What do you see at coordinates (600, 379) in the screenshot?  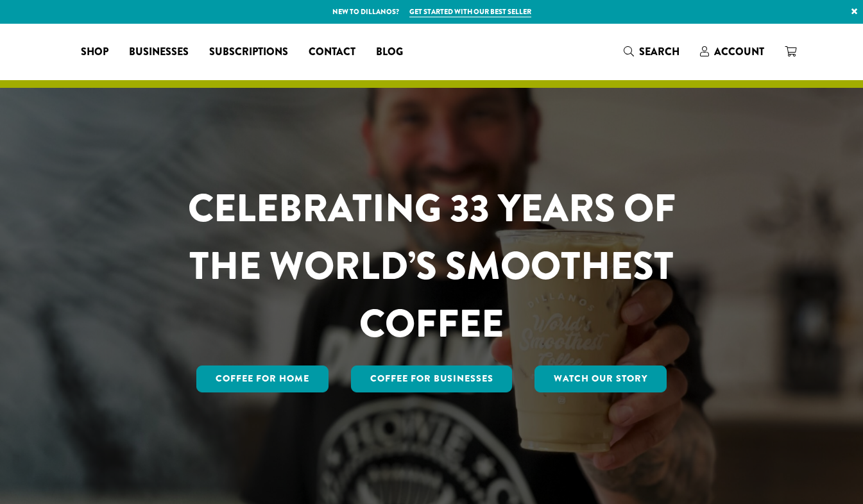 I see `a: Watch Our Story` at bounding box center [600, 379].